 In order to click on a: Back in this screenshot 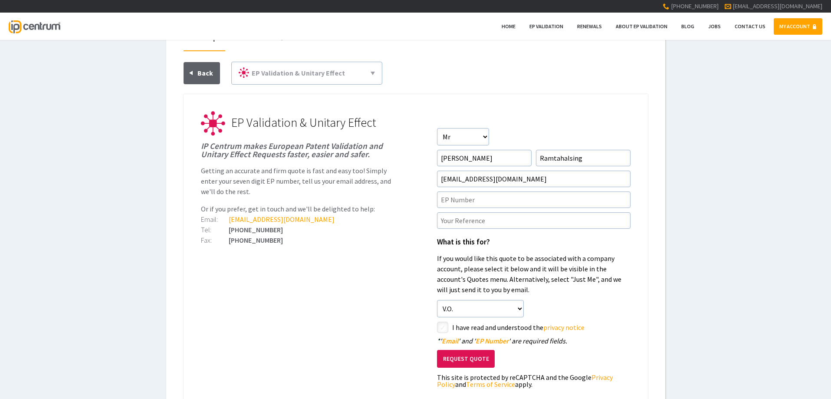, I will do `click(202, 73)`.